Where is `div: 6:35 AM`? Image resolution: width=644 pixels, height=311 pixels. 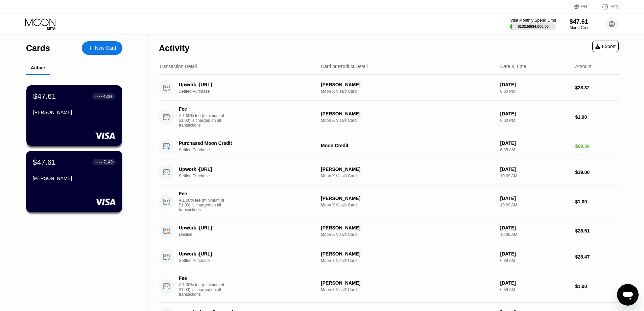
div: 6:35 AM is located at coordinates (535, 150).